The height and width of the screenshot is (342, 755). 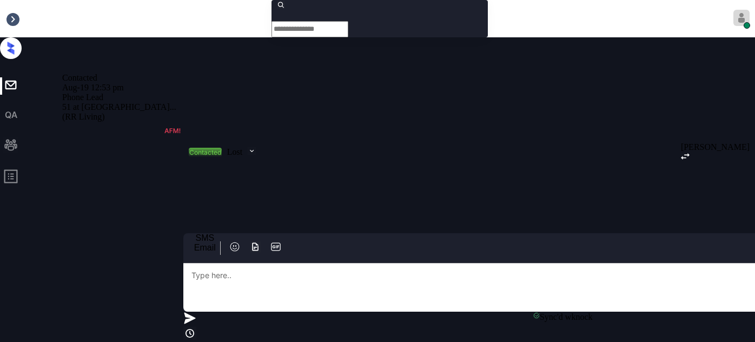 What do you see at coordinates (11, 178) in the screenshot?
I see `span: profile` at bounding box center [11, 178].